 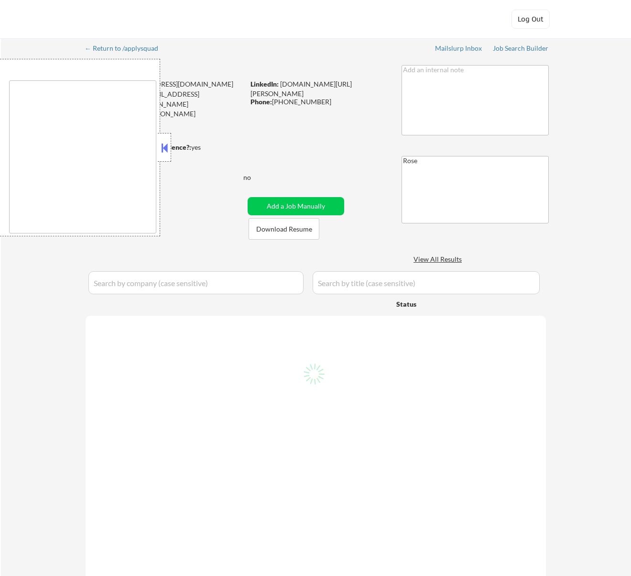 What do you see at coordinates (196, 283) in the screenshot?
I see `input: Search by company (case sensitive)` at bounding box center [196, 283].